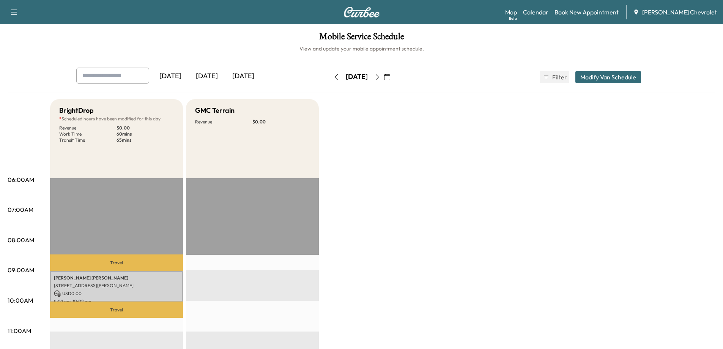  Describe the element at coordinates (361, 49) in the screenshot. I see `h6: View and update your mobile appointment schedule.` at that location.